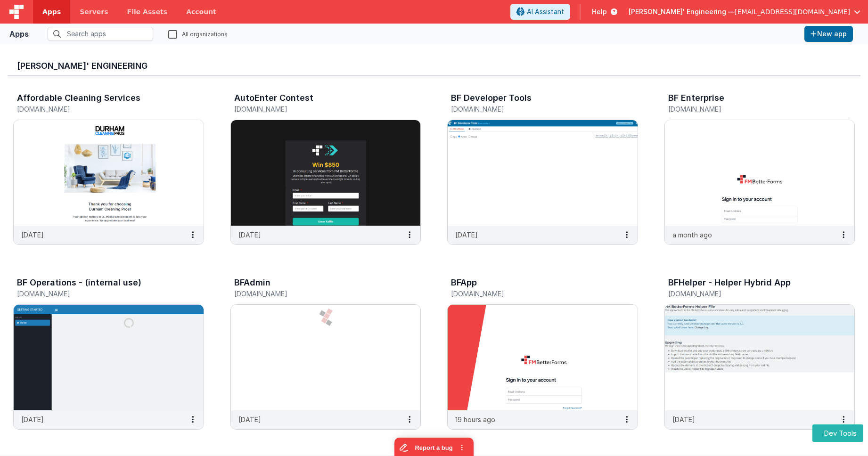 The image size is (868, 456). I want to click on p: 19 hours ago, so click(475, 419).